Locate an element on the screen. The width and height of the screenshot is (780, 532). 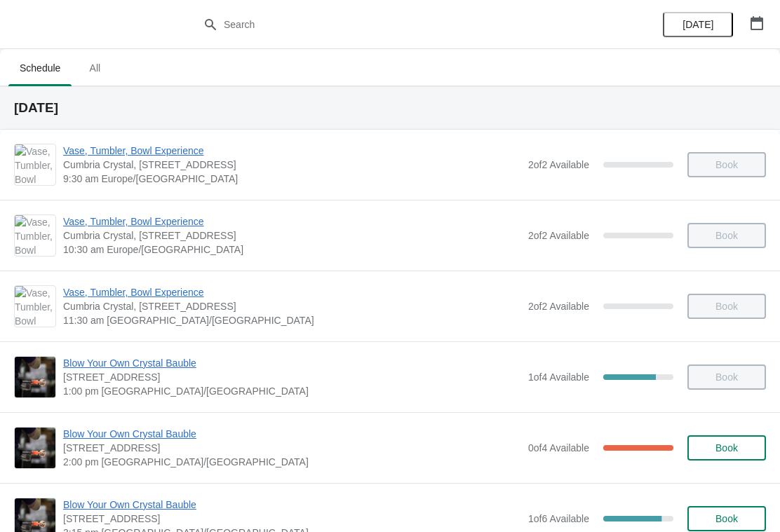
span: Schedule is located at coordinates (40, 68).